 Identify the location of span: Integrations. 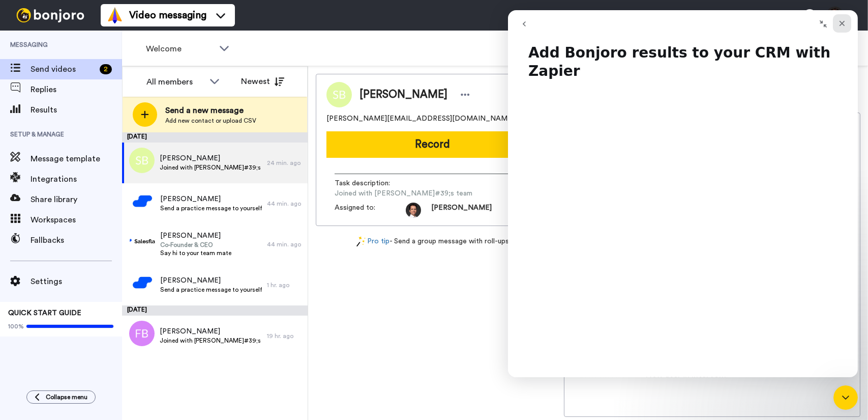
(76, 179).